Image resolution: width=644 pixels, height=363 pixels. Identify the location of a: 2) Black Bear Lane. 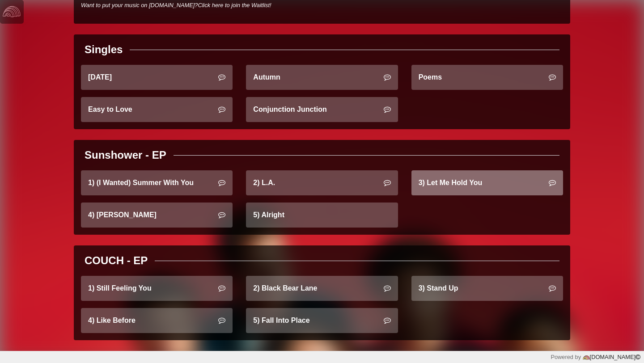
(322, 288).